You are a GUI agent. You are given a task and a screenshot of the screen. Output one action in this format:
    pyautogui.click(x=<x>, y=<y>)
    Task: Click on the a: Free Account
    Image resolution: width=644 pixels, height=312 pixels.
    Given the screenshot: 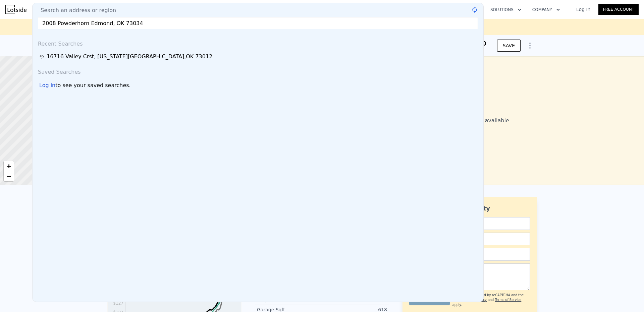 What is the action you would take?
    pyautogui.click(x=618, y=9)
    